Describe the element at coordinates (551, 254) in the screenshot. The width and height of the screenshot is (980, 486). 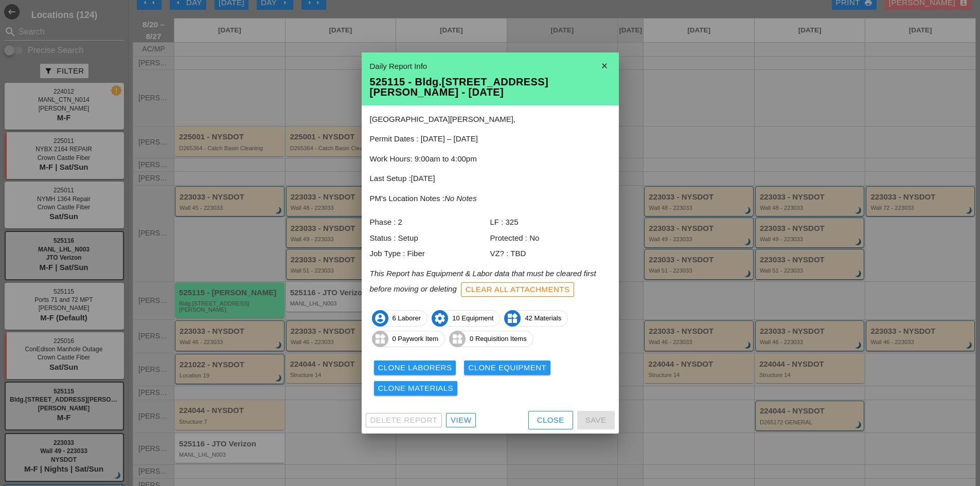
I see `div: VZ? : TBD` at that location.